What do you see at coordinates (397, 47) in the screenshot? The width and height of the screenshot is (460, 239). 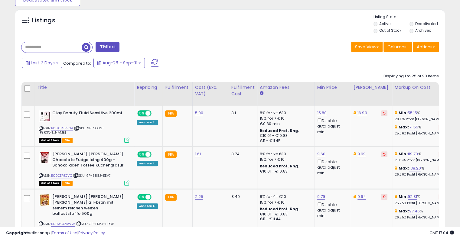 I see `span: Columns` at bounding box center [397, 47].